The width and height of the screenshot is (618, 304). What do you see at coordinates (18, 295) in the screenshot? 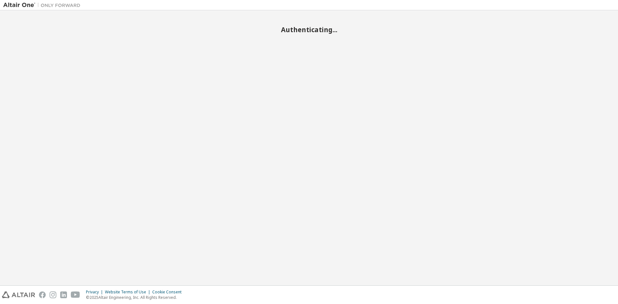
I see `img: altair_logo.svg` at bounding box center [18, 295].